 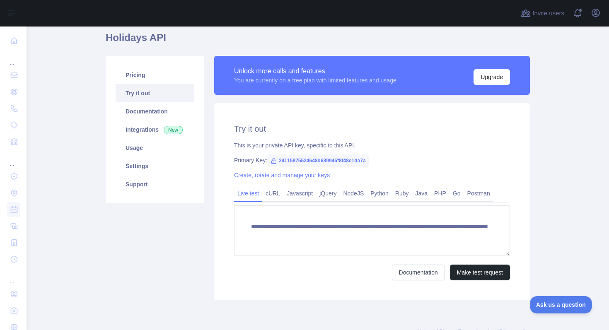 What do you see at coordinates (372, 160) in the screenshot?
I see `div: Primary Key:` at bounding box center [372, 160].